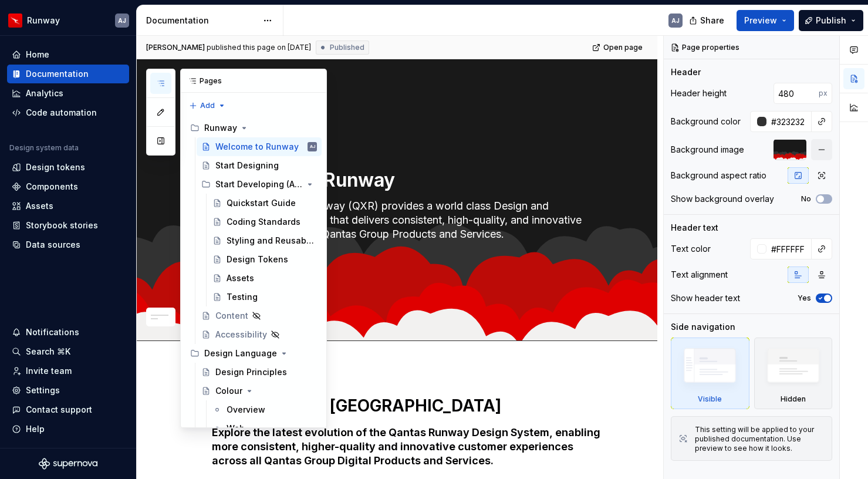 Image resolution: width=868 pixels, height=479 pixels. What do you see at coordinates (831, 21) in the screenshot?
I see `span: Publish` at bounding box center [831, 21].